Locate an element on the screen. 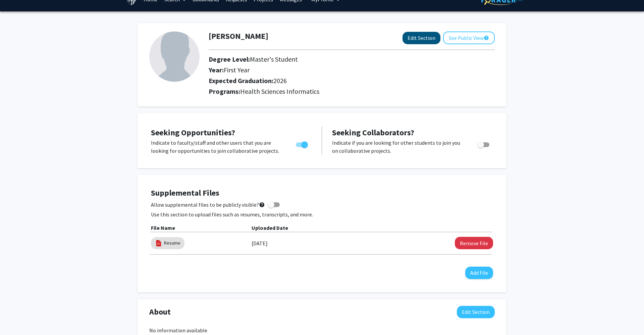 The width and height of the screenshot is (644, 335). p: Indicate if you are looking for other students to join you on collaborative projects. is located at coordinates (398, 147).